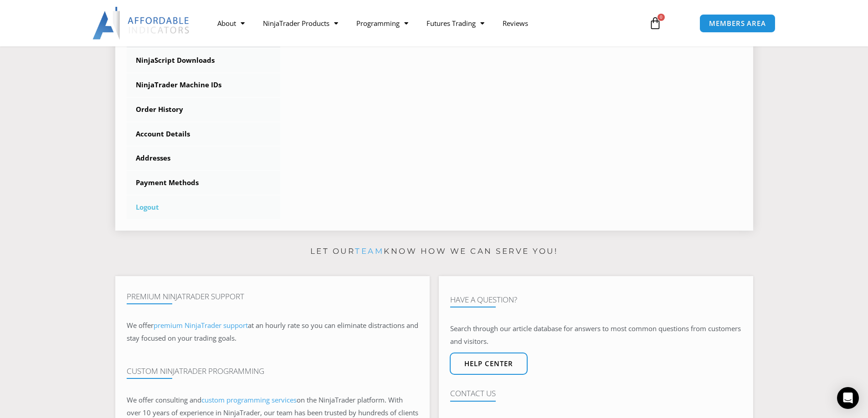 The width and height of the screenshot is (868, 418). What do you see at coordinates (737, 23) in the screenshot?
I see `span: MEMBERS AREA` at bounding box center [737, 23].